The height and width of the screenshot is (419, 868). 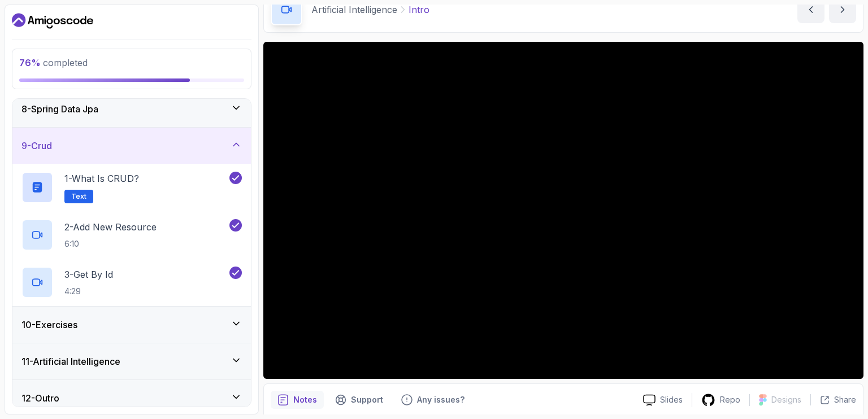 I want to click on p: Intro, so click(x=419, y=10).